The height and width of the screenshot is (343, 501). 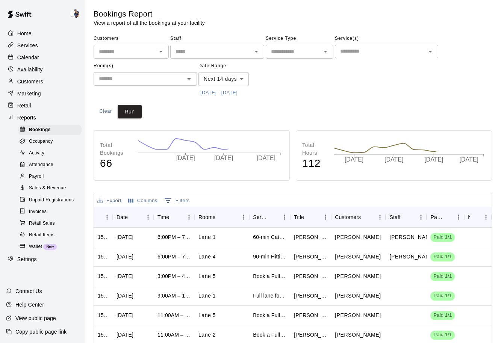 I want to click on p: Lane 5, so click(x=207, y=315).